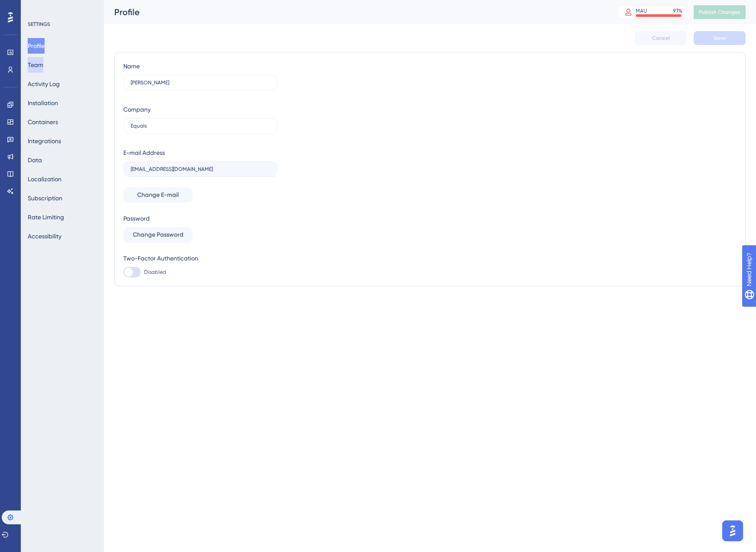  Describe the element at coordinates (131, 66) in the screenshot. I see `div: Name` at that location.